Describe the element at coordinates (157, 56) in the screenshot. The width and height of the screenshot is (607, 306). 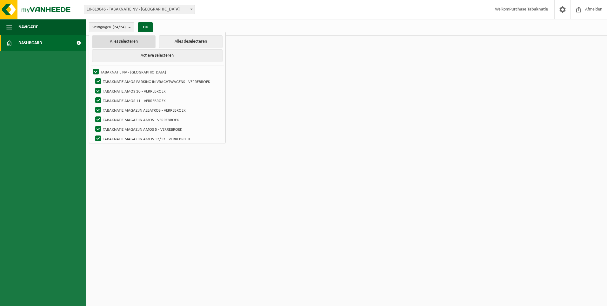
I see `button: Actieve selecteren` at that location.